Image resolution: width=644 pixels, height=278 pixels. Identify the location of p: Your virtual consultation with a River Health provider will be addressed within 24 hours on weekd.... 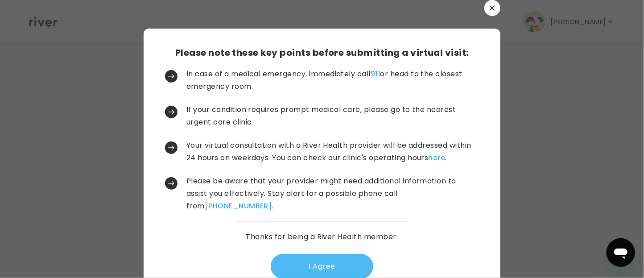
(332, 152).